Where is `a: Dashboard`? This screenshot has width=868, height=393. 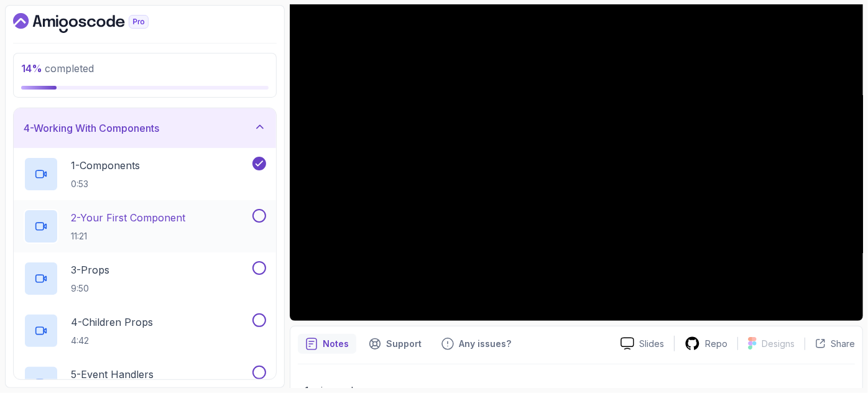
a: Dashboard is located at coordinates (95, 23).